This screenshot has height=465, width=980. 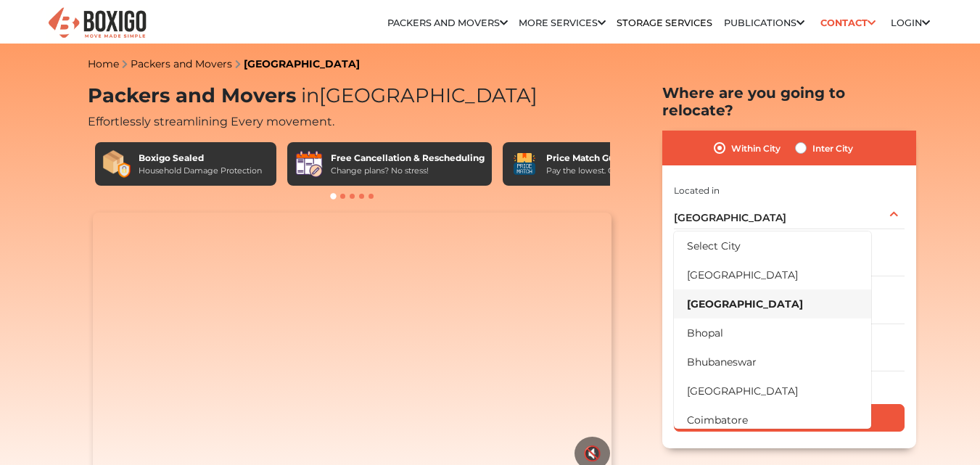 I want to click on a: Contact, so click(x=847, y=22).